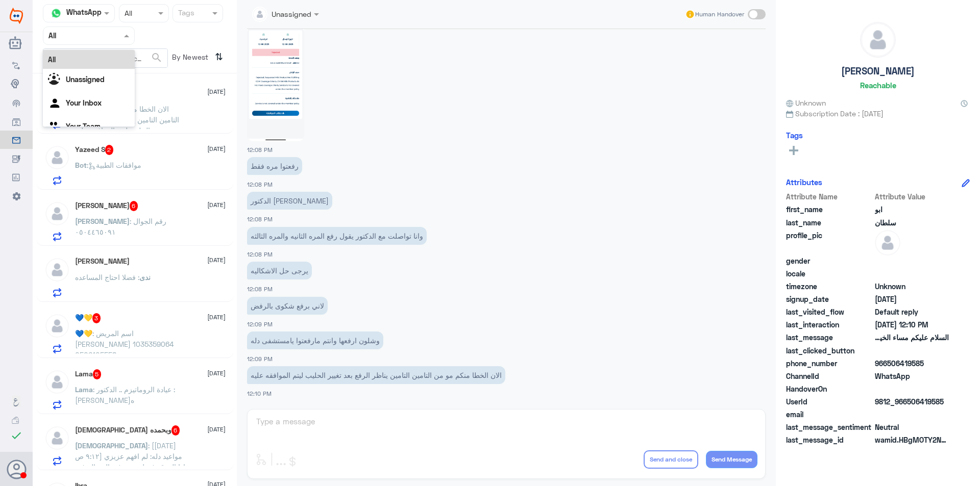 This screenshot has width=980, height=486. What do you see at coordinates (829, 363) in the screenshot?
I see `span: phone_number` at bounding box center [829, 363].